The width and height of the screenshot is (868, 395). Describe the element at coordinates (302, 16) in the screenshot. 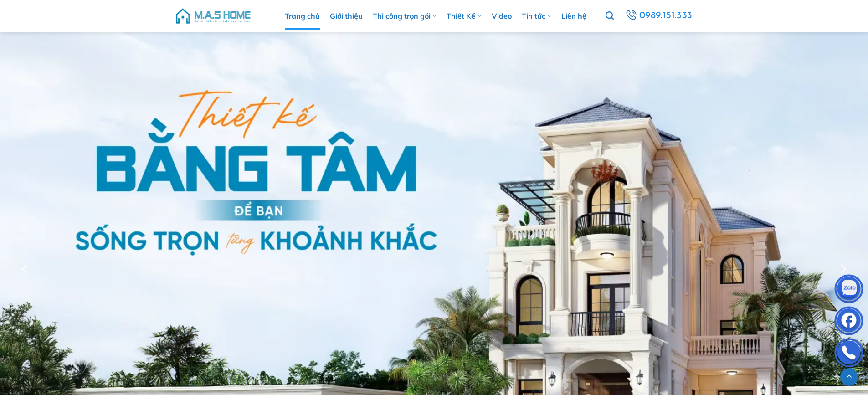

I see `a: Trang chủ` at that location.